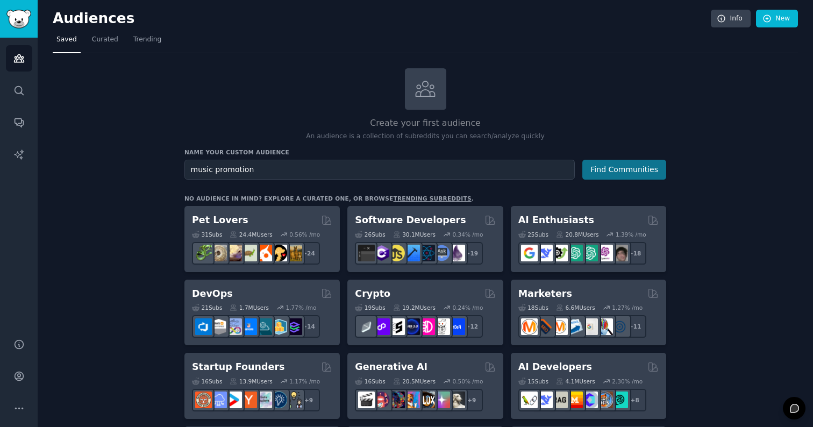 The width and height of the screenshot is (813, 427). What do you see at coordinates (619, 399) in the screenshot?
I see `img: AIDevelopersSociety` at bounding box center [619, 399].